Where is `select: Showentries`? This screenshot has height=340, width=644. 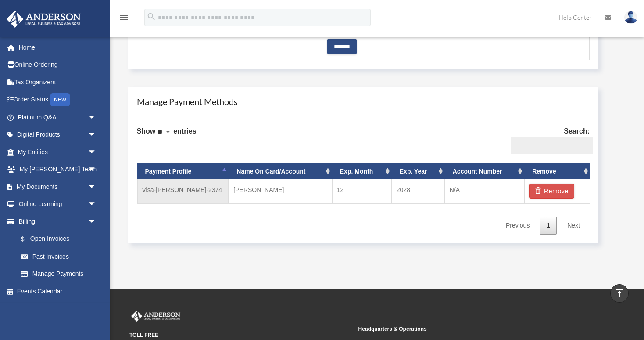
select: Showentries is located at coordinates (164, 132).